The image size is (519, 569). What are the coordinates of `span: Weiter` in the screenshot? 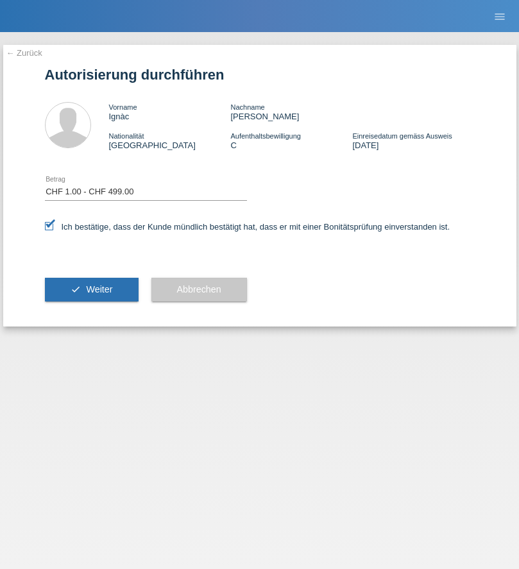 It's located at (99, 290).